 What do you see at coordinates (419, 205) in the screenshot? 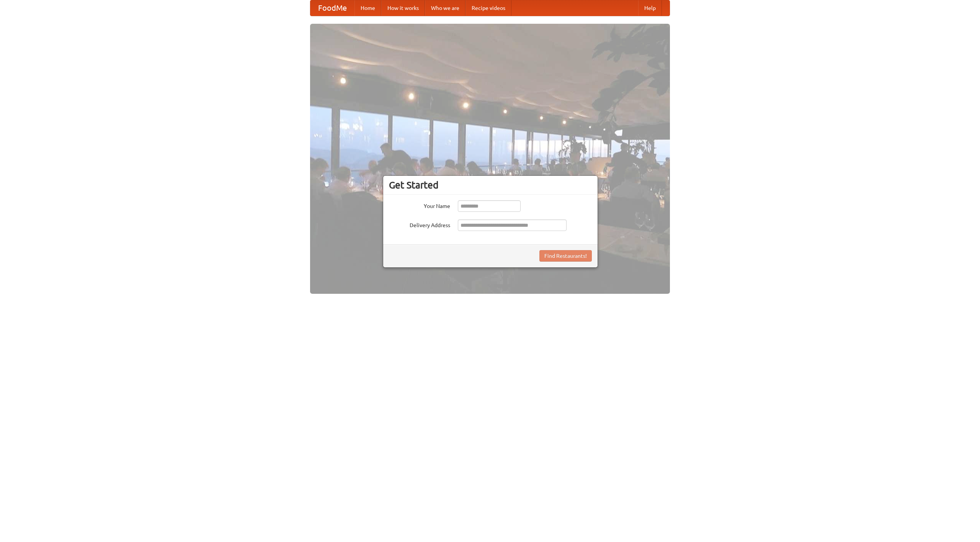
I see `label: Your Name` at bounding box center [419, 205].